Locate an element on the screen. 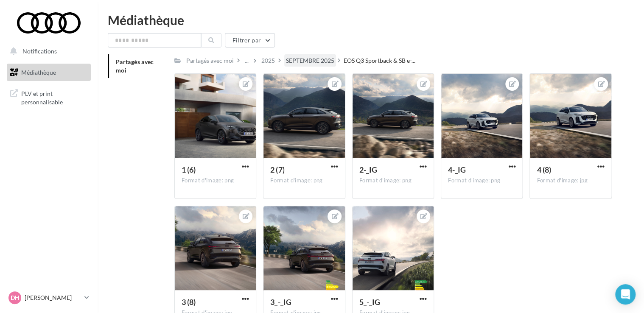 The width and height of the screenshot is (644, 313). div: 2025 is located at coordinates (268, 61).